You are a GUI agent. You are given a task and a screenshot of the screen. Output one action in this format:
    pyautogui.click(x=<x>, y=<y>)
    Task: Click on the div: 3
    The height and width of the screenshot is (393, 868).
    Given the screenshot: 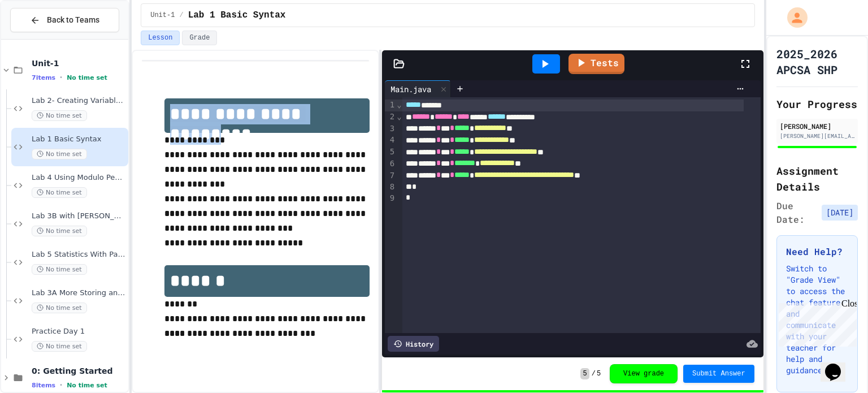 What is the action you would take?
    pyautogui.click(x=390, y=129)
    